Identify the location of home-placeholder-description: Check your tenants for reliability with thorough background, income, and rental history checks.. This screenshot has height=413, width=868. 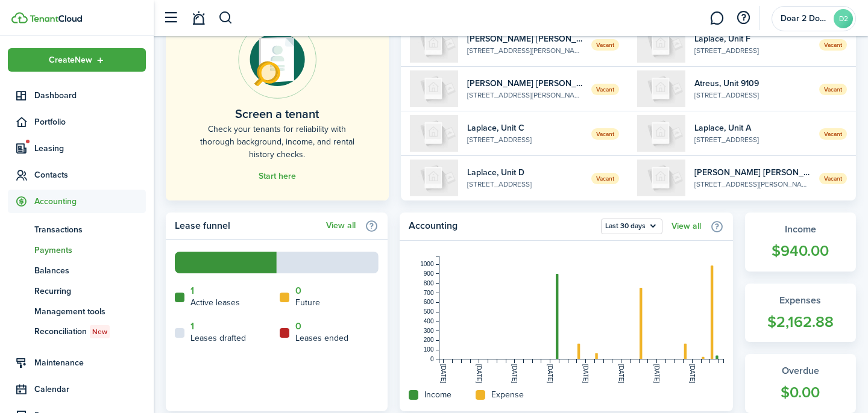
(278, 141).